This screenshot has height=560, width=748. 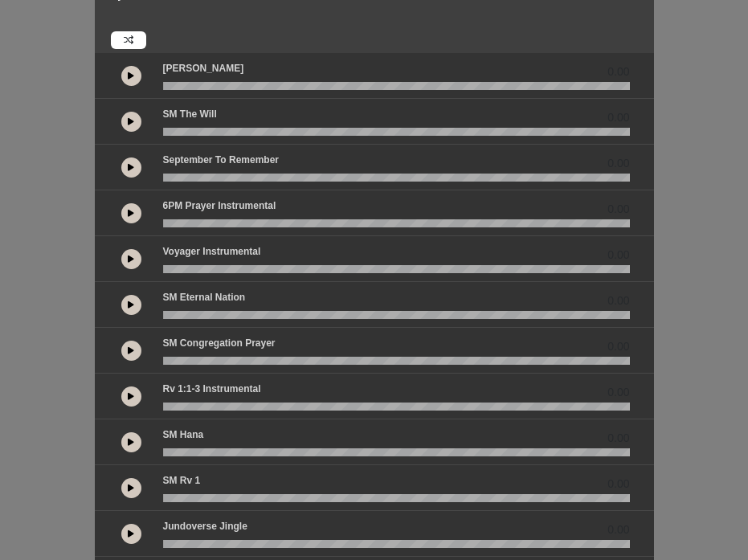 What do you see at coordinates (183, 434) in the screenshot?
I see `p: SM Hana` at bounding box center [183, 434].